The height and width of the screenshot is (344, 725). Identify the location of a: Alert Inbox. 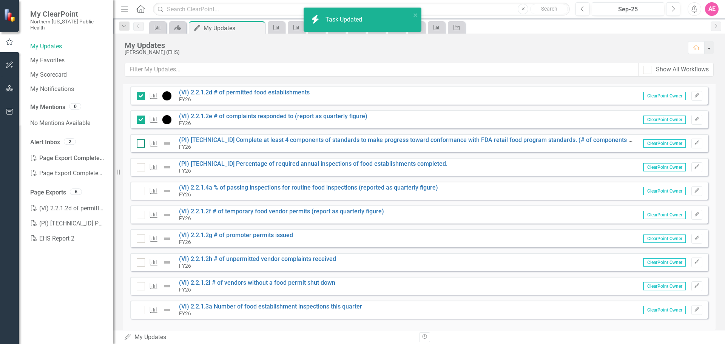
(45, 142).